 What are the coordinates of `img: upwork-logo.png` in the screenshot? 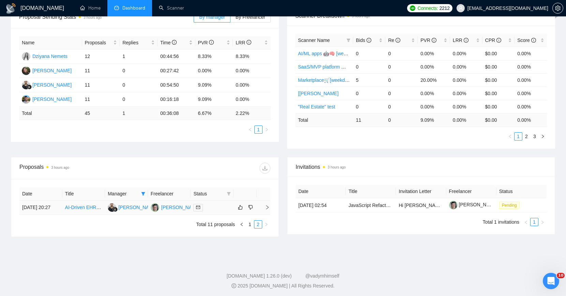 It's located at (413, 8).